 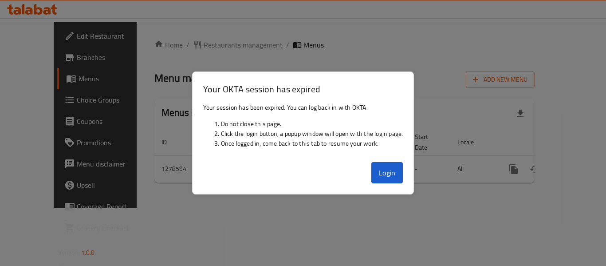 What do you see at coordinates (312, 124) in the screenshot?
I see `li: Do not close this page.` at bounding box center [312, 124].